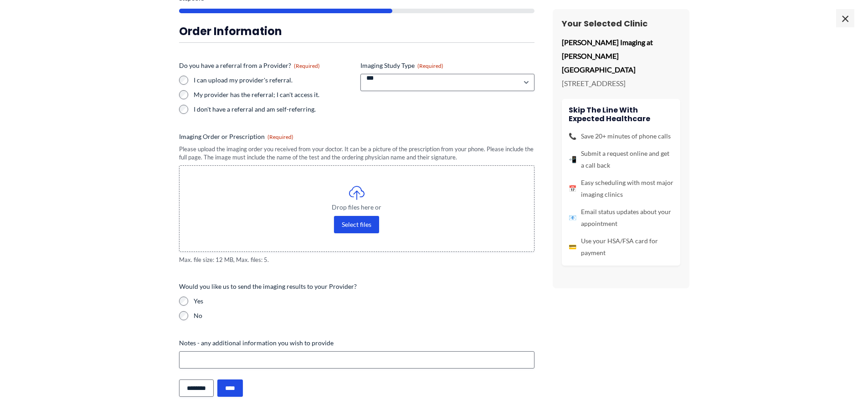 The image size is (868, 415). I want to click on legend: Would you like us to send the imaging results to your Provider?, so click(268, 287).